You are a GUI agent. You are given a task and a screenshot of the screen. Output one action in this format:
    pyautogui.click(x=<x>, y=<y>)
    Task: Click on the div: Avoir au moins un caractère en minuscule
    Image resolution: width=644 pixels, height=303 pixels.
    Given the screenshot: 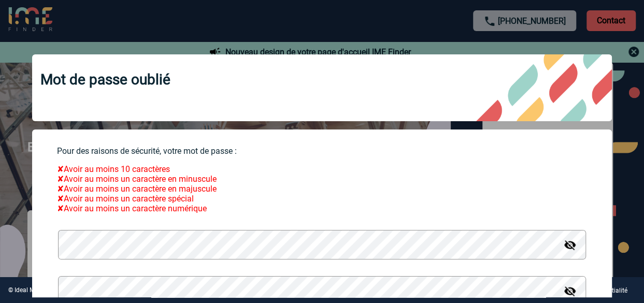 What is the action you would take?
    pyautogui.click(x=322, y=179)
    